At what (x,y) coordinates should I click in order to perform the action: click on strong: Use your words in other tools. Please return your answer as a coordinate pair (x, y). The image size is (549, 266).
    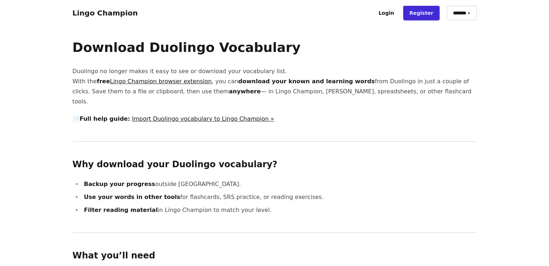
    Looking at the image, I should click on (132, 197).